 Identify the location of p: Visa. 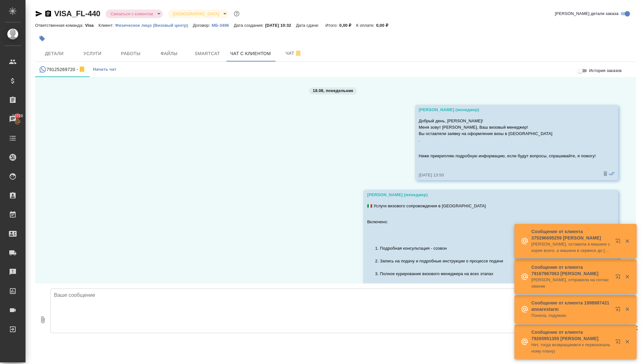
(91, 25).